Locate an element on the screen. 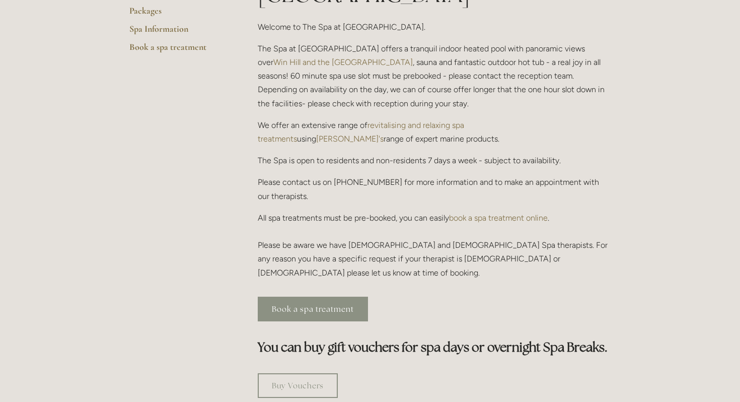  a: Spa Information is located at coordinates (177, 32).